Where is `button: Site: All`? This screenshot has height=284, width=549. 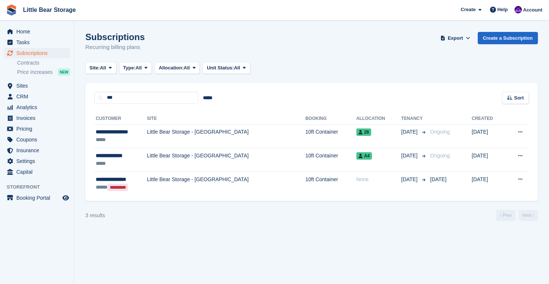 button: Site: All is located at coordinates (101, 68).